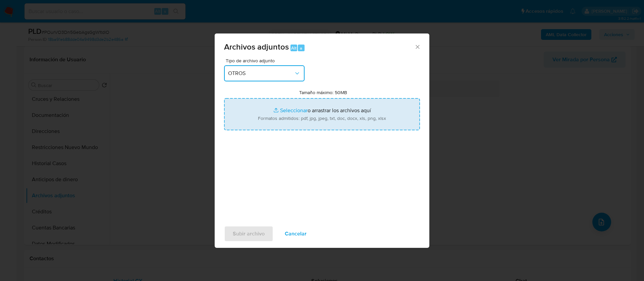  I want to click on span: OTROS, so click(261, 74).